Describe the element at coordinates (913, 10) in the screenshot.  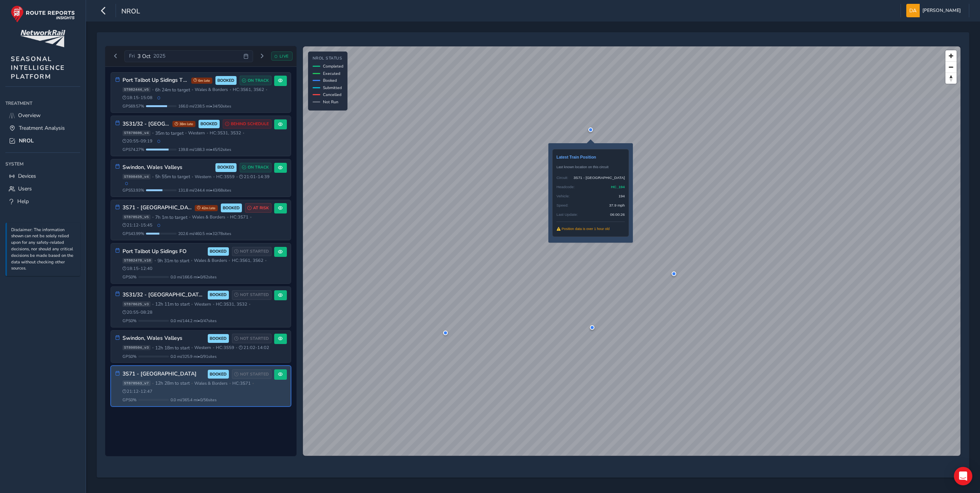
I see `img: diamond-layout` at that location.